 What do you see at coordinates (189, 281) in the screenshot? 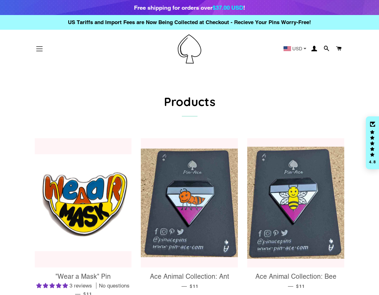
I see `a: Ace Animal Collection: Ant — $11` at bounding box center [189, 281].